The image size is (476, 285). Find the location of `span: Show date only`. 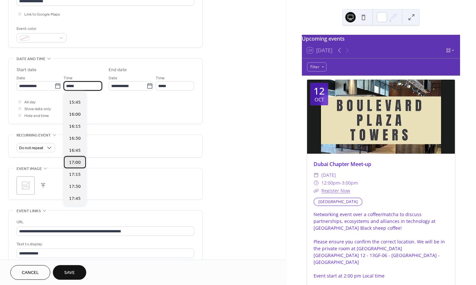

span: Show date only is located at coordinates (38, 109).